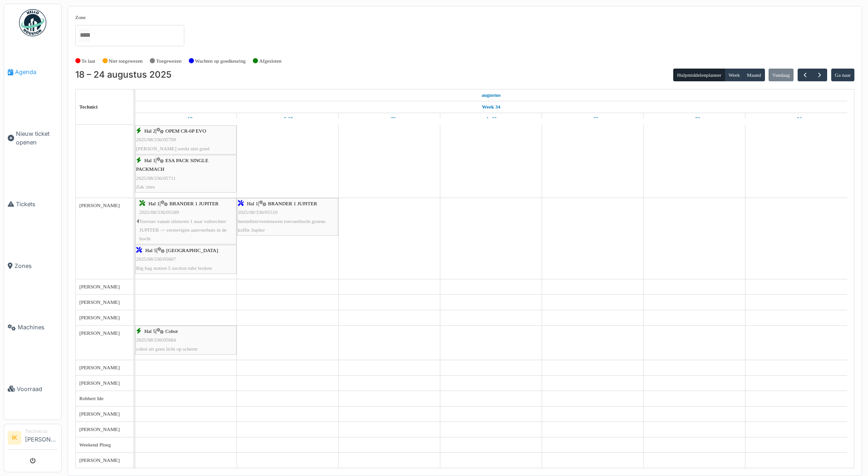  What do you see at coordinates (781, 75) in the screenshot?
I see `button: Vandaag` at bounding box center [781, 75].